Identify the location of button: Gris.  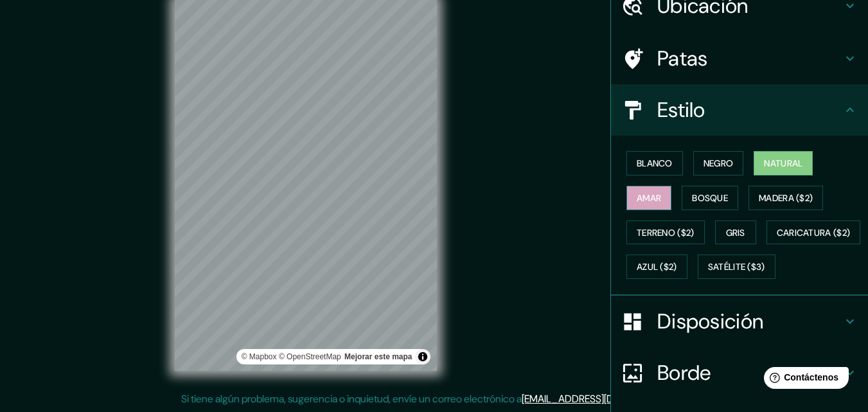
(736, 233).